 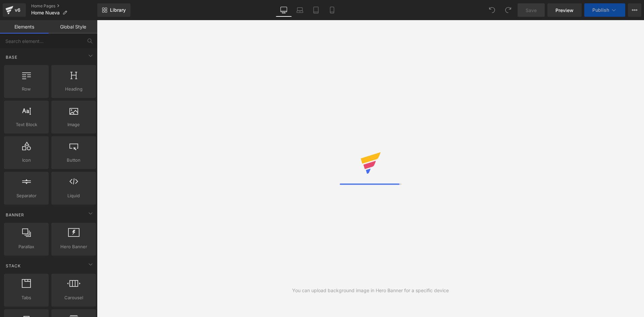 I want to click on a: Mobile, so click(x=332, y=10).